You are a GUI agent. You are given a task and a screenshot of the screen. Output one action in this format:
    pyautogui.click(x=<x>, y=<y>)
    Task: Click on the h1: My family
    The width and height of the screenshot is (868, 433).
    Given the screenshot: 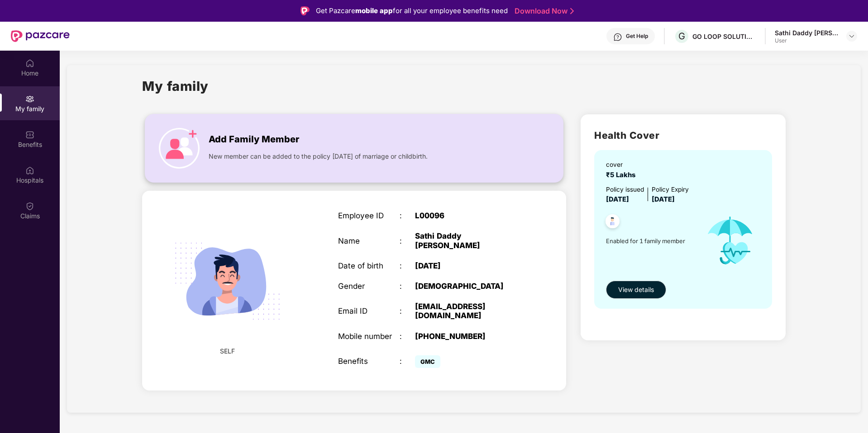 What is the action you would take?
    pyautogui.click(x=175, y=86)
    